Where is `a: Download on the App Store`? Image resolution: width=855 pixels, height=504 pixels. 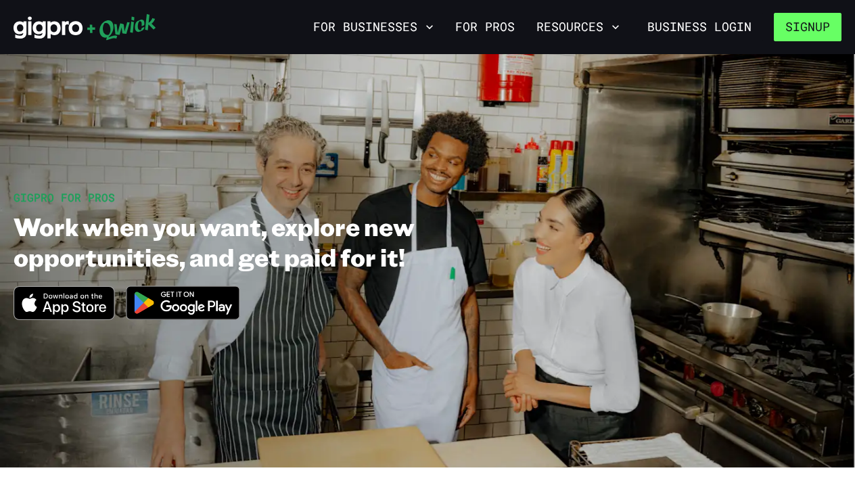 a: Download on the App Store is located at coordinates (64, 315).